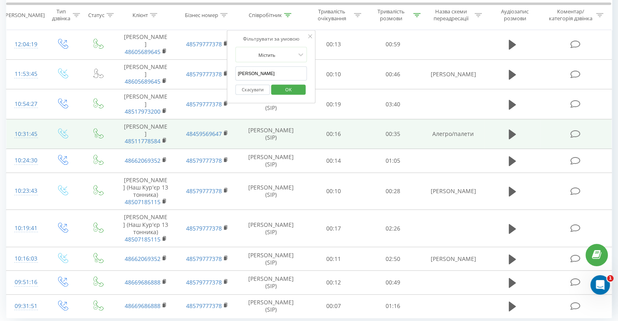 The height and width of the screenshot is (321, 618). I want to click on div: Тип дзвінка, so click(60, 15).